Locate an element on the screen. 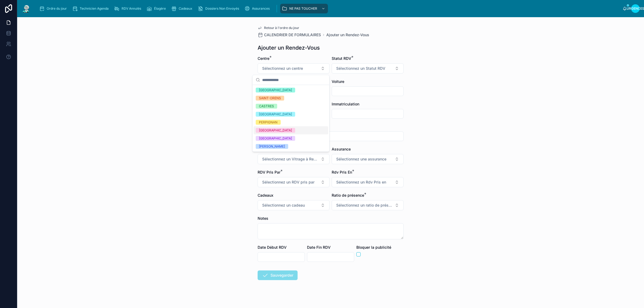  a: NE PAS TOUCHER is located at coordinates (304, 9).